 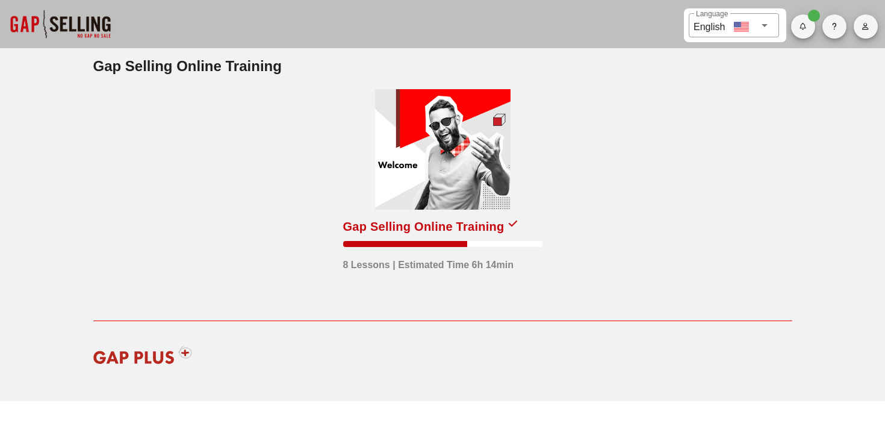 What do you see at coordinates (709, 25) in the screenshot?
I see `div: English` at bounding box center [709, 25].